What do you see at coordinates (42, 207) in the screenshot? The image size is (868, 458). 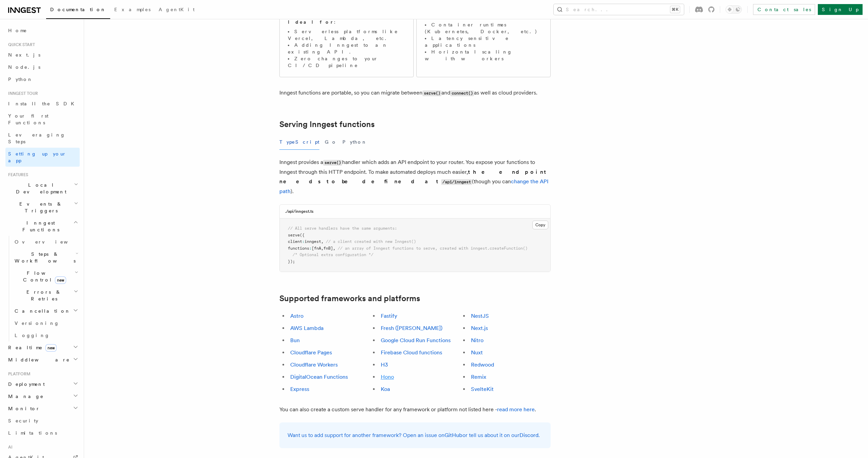 I see `button: Events & Triggers` at bounding box center [42, 207].